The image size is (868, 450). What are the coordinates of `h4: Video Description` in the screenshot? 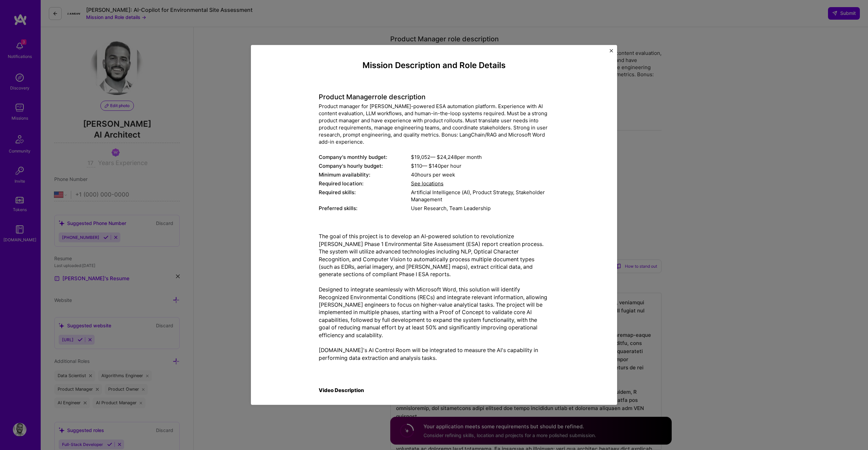 It's located at (434, 391).